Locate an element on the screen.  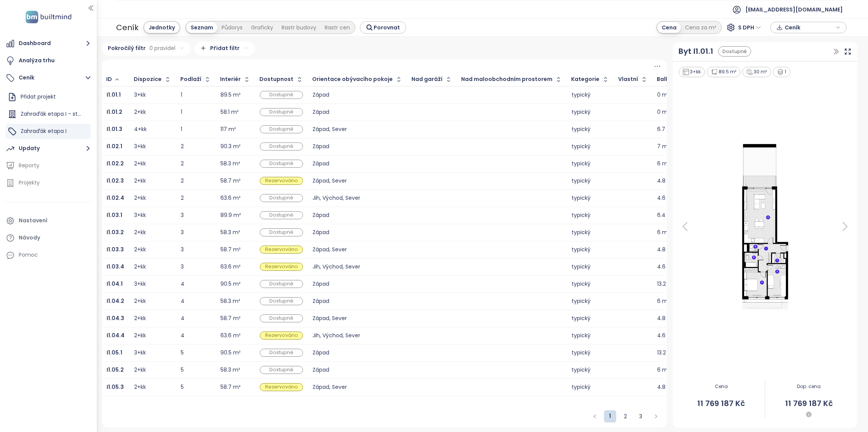
div: 30 m² is located at coordinates (757, 72).